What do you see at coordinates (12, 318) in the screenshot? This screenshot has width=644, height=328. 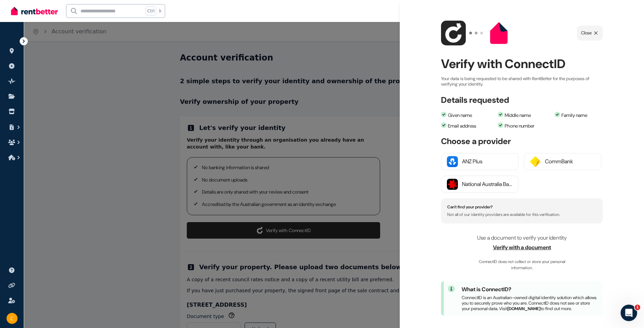 I see `img: catchcattsy.56@gmail.com` at bounding box center [12, 318].